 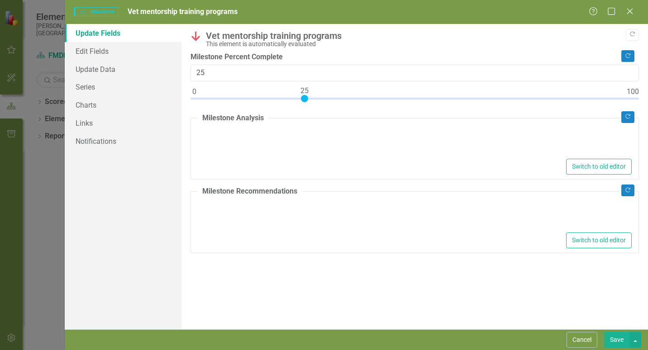 I want to click on span: Vet mentorship training programs, so click(x=182, y=11).